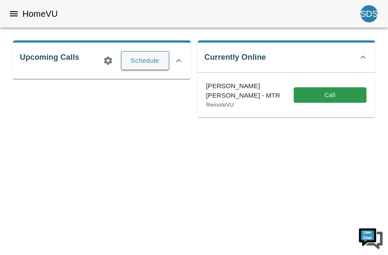 The width and height of the screenshot is (388, 255). Describe the element at coordinates (40, 14) in the screenshot. I see `h6: HomeVU` at that location.